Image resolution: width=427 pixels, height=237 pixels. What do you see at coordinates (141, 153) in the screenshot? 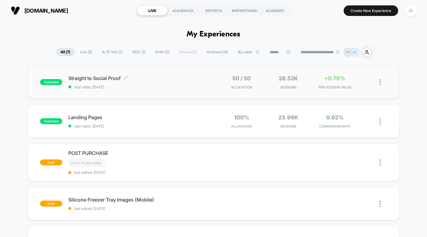
I see `span: POST PURCHASE` at bounding box center [141, 153].